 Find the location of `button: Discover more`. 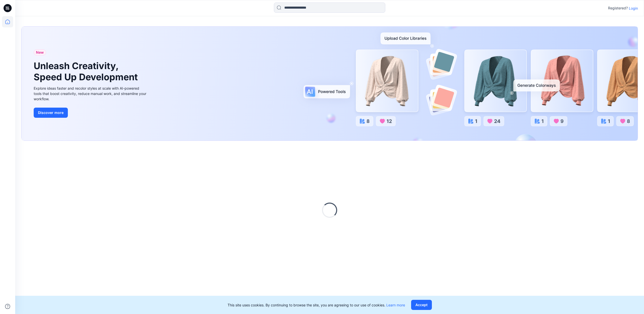

button: Discover more is located at coordinates (51, 113).